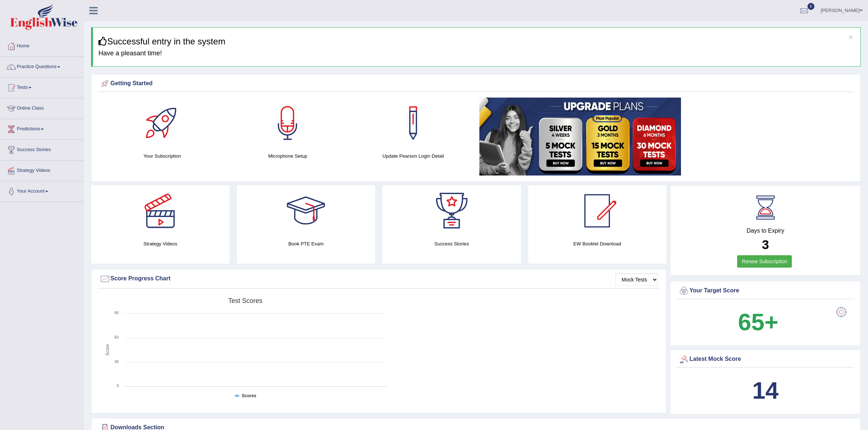  I want to click on h4: EW Booklet Download, so click(598, 244).